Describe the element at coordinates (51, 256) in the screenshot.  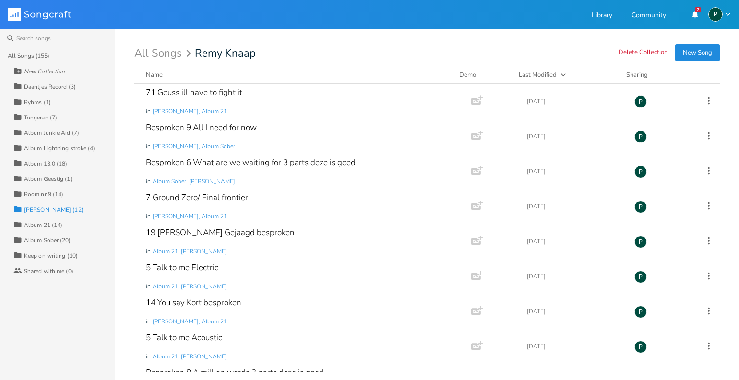
I see `div: Keep on writing (10)` at that location.